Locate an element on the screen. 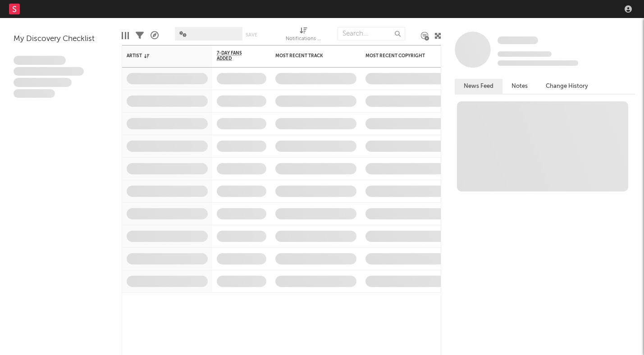 This screenshot has height=355, width=644. a: Some Artist is located at coordinates (518, 40).